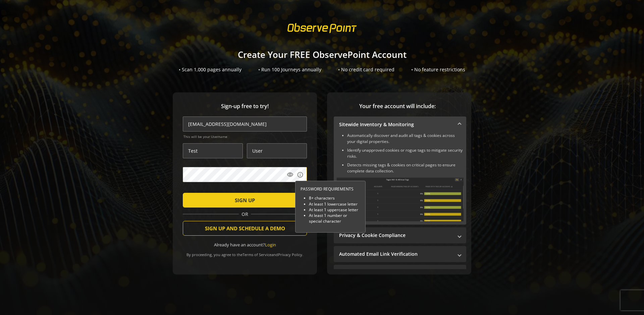 This screenshot has width=644, height=315. Describe the element at coordinates (400, 273) in the screenshot. I see `mat-expansion-panel-header: Performance Monitoring with Web Vitals` at that location.